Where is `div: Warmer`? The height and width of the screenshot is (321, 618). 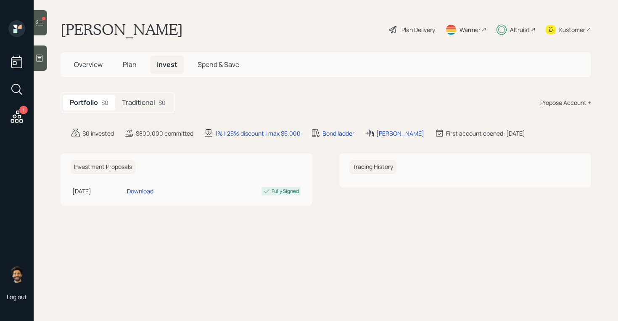
div: Warmer is located at coordinates (470, 29).